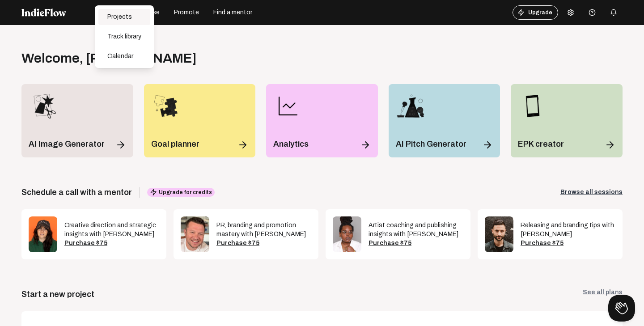 The image size is (644, 326). What do you see at coordinates (290, 144) in the screenshot?
I see `p: Analytics` at bounding box center [290, 144].